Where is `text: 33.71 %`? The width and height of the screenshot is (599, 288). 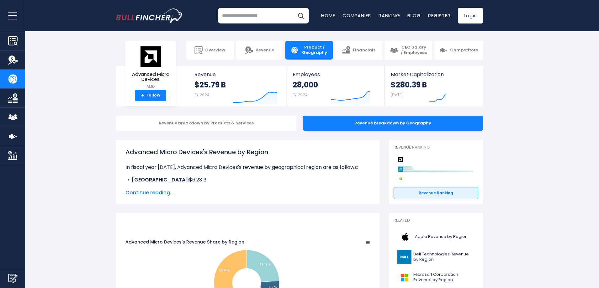
text: 33.71 % is located at coordinates (224, 271).